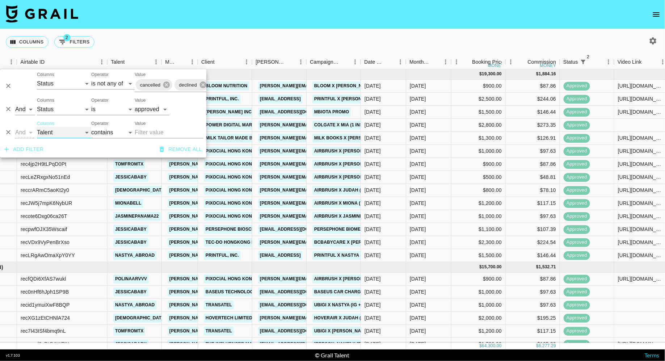 This screenshot has width=665, height=361. What do you see at coordinates (43, 331) in the screenshot?
I see `div: rec7I43ISf4bmq9nL` at bounding box center [43, 331].